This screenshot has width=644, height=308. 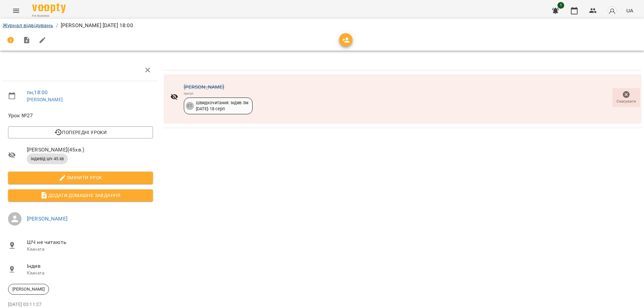 I want to click on span: Змінити урок, so click(x=80, y=178).